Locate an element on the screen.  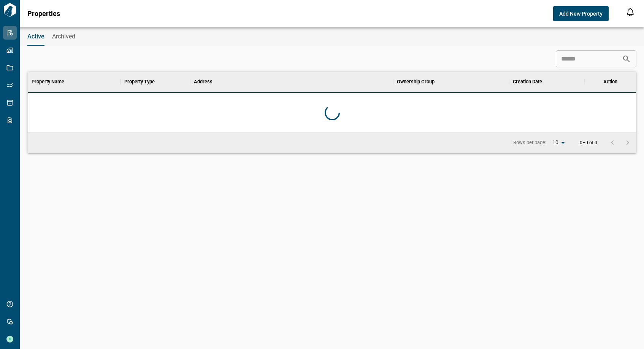
span: Active is located at coordinates (36, 36).